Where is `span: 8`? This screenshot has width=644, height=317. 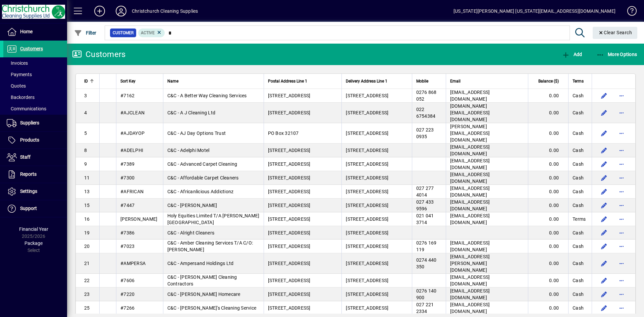 span: 8 is located at coordinates (85, 150).